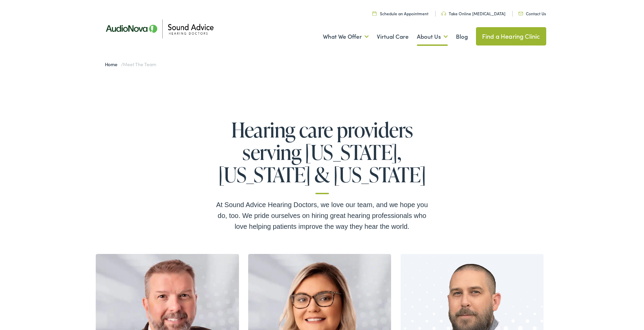 Image resolution: width=644 pixels, height=330 pixels. I want to click on a: Virtual Care, so click(393, 37).